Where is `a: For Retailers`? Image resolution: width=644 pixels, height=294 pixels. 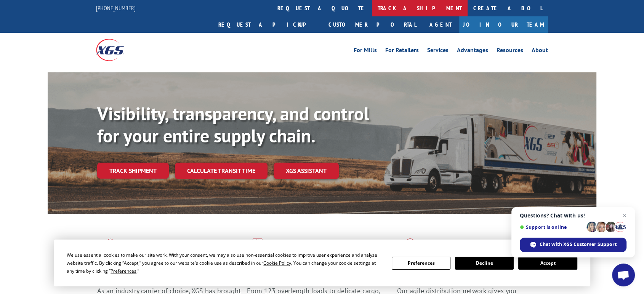 a: For Retailers is located at coordinates (402, 52).